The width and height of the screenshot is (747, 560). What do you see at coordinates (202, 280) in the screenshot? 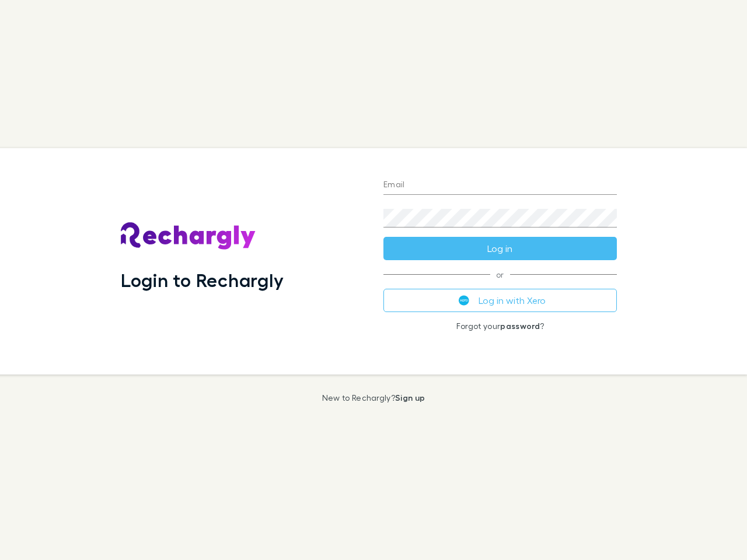
I see `h1: Login to Rechargly` at bounding box center [202, 280].